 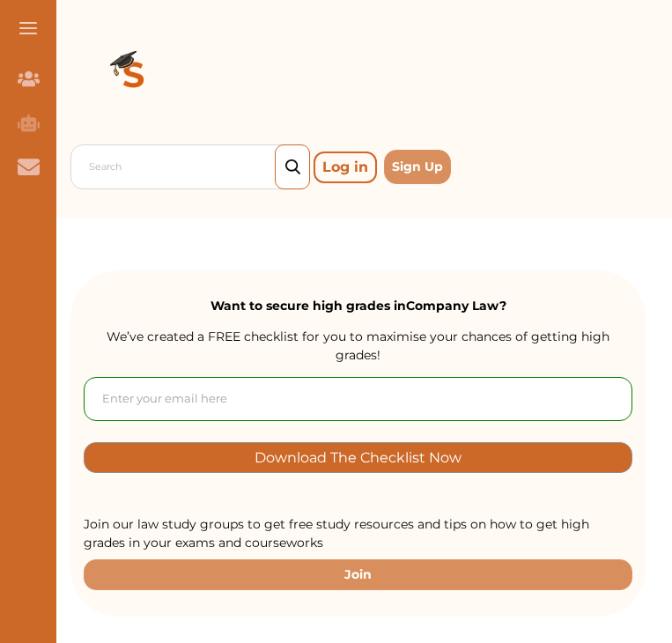 I want to click on img: search_icon, so click(x=293, y=167).